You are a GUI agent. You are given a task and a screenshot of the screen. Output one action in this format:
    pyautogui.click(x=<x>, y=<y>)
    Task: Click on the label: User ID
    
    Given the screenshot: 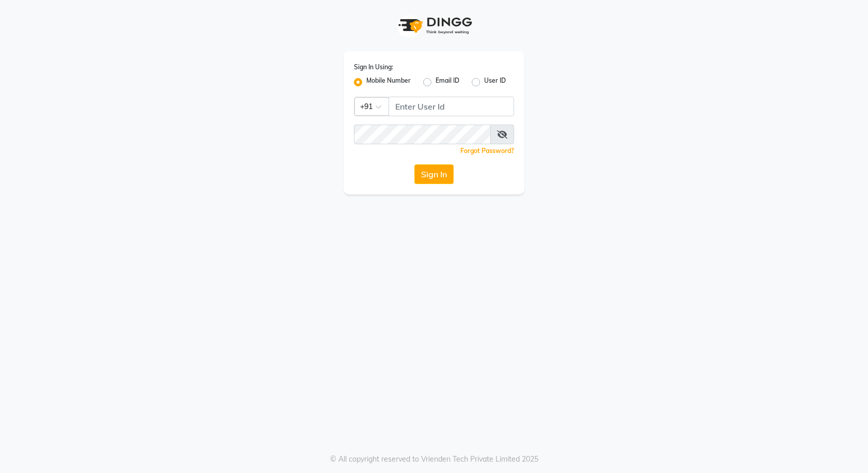 What is the action you would take?
    pyautogui.click(x=495, y=83)
    